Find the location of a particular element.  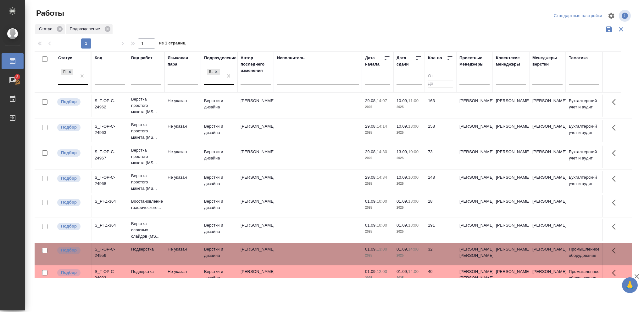

p: Статус is located at coordinates (47, 29).